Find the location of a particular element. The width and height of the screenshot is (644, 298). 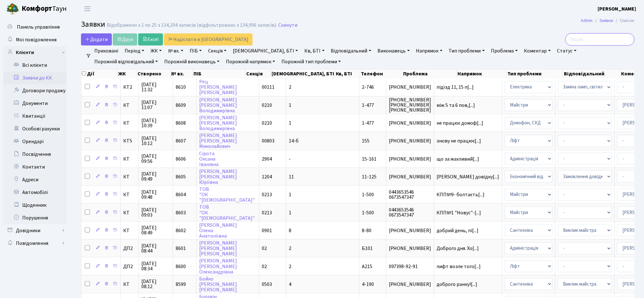

span: ДП2 is located at coordinates (129, 248).